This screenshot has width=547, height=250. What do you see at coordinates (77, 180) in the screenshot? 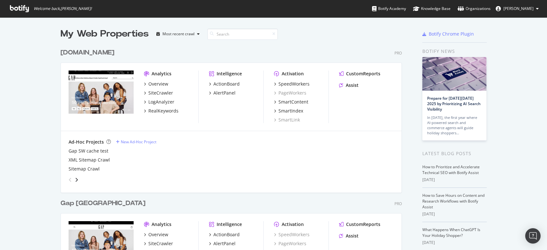
I see `div: angle-right` at bounding box center [77, 180].